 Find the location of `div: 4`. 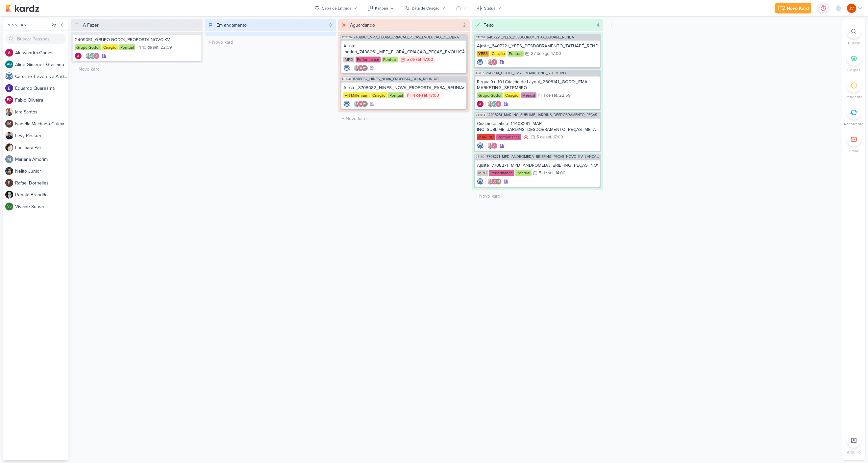

div: 4 is located at coordinates (598, 25).